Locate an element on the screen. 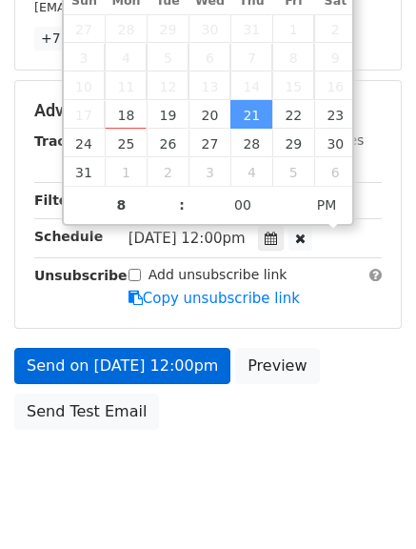 The image size is (416, 549). span: September 3, 2025 is located at coordinates (210, 172).